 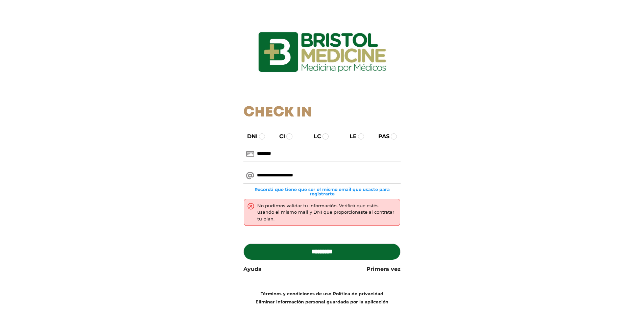 I want to click on img: logo_ingresarbristol.jpg, so click(x=322, y=52).